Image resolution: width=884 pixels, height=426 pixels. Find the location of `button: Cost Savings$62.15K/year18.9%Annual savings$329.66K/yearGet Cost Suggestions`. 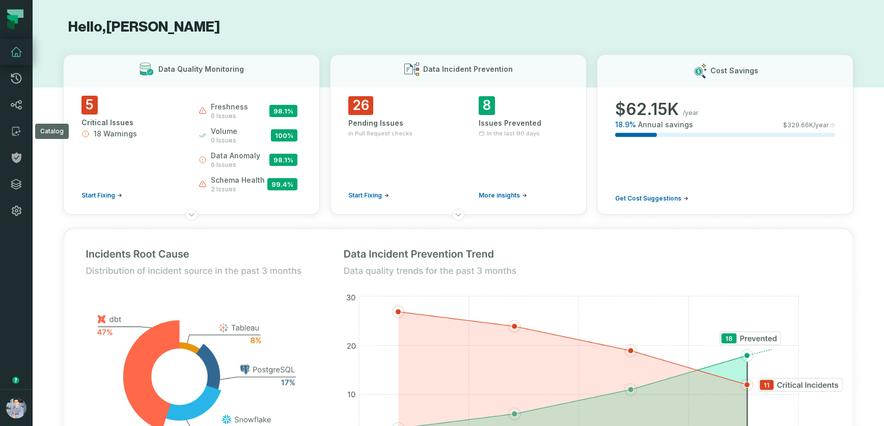

button: Cost Savings$62.15K/year18.9%Annual savings$329.66K/yearGet Cost Suggestions is located at coordinates (725, 134).